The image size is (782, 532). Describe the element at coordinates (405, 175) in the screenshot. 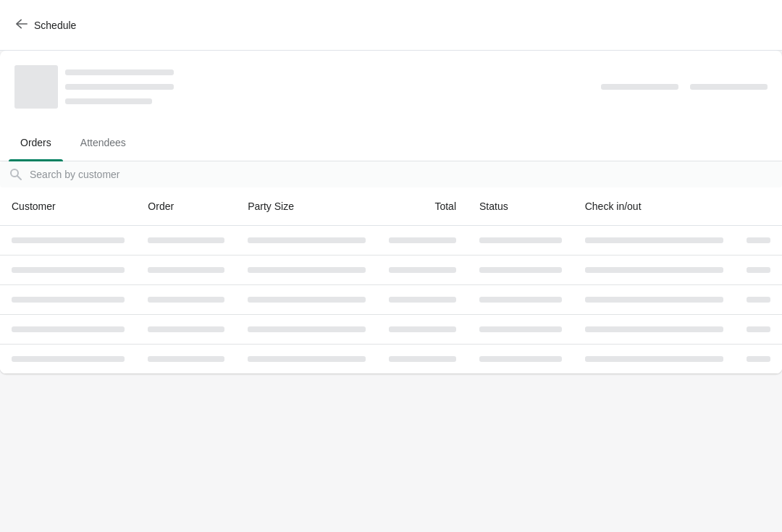

I see `input: Search by customer` at that location.